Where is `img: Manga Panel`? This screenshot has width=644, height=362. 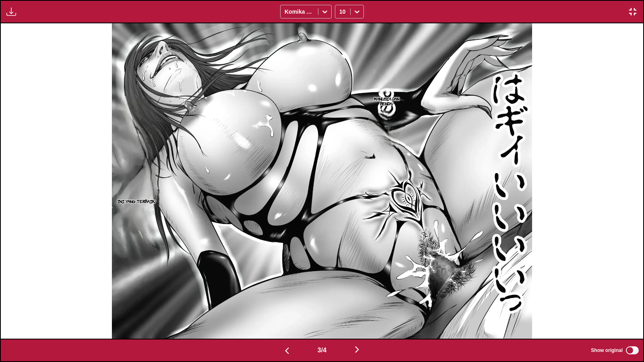 img: Manga Panel is located at coordinates (322, 181).